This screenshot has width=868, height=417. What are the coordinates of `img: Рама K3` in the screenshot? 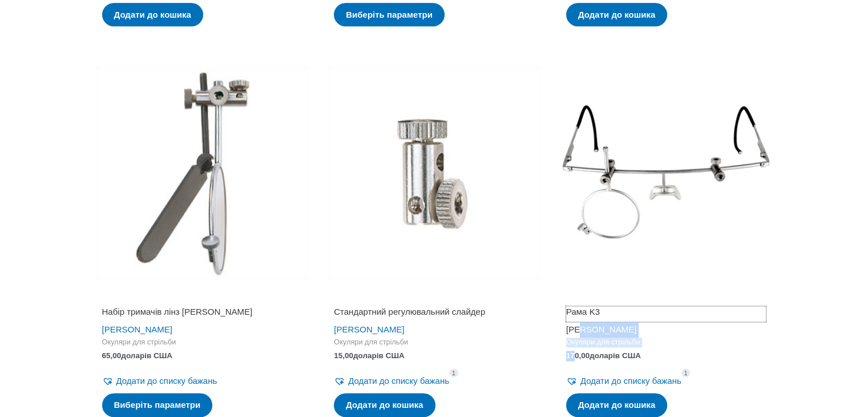 It's located at (666, 172).